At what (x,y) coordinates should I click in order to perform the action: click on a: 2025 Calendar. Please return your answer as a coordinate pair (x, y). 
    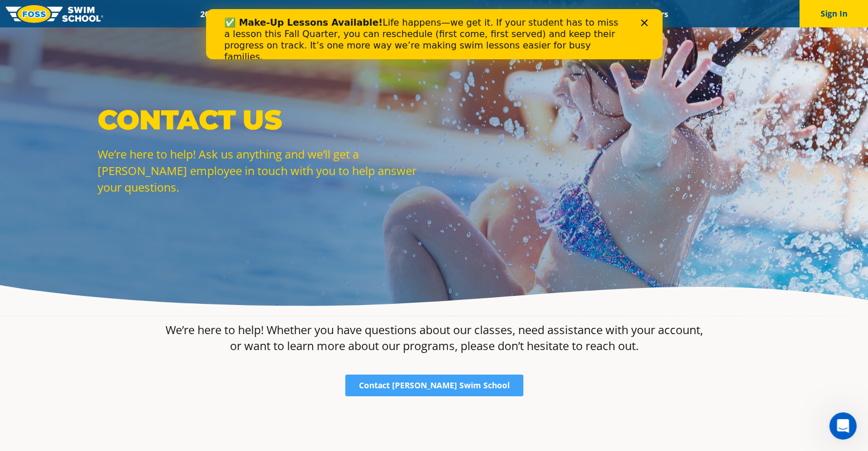
    Looking at the image, I should click on (226, 14).